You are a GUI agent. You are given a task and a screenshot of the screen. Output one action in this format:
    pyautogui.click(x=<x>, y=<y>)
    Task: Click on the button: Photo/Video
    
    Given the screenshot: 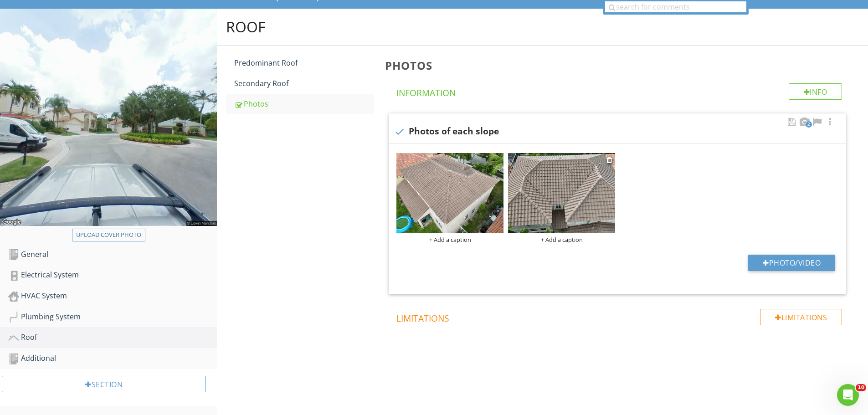 What is the action you would take?
    pyautogui.click(x=791, y=262)
    